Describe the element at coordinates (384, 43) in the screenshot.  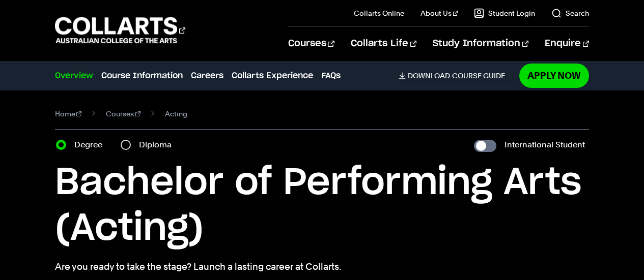
I see `a: Collarts Life` at that location.